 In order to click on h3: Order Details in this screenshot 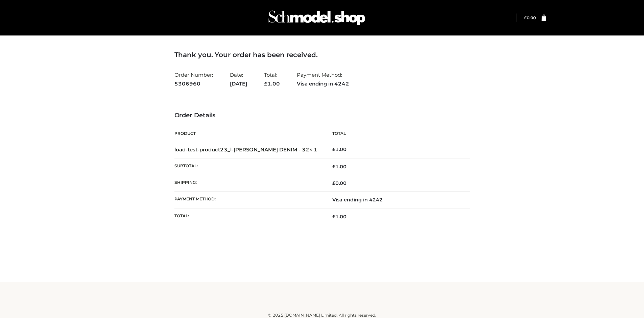, I will do `click(322, 115)`.